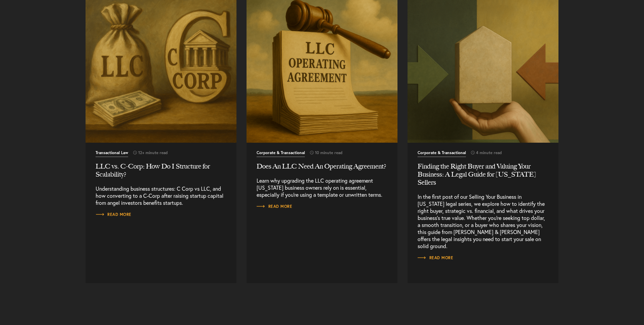 The width and height of the screenshot is (644, 325). I want to click on h2: Does An LLC Need An Operating Agreement?, so click(322, 166).